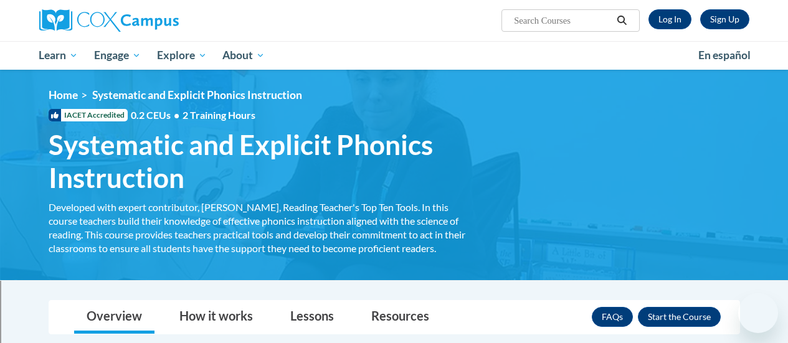 This screenshot has width=788, height=343. Describe the element at coordinates (63, 95) in the screenshot. I see `a: Home` at that location.